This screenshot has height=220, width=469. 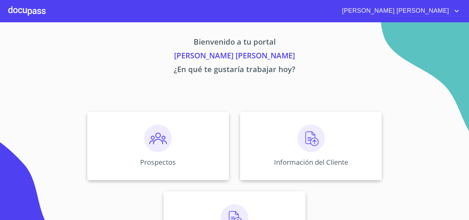 I want to click on p: Bienvenido a tu portal, so click(x=235, y=43).